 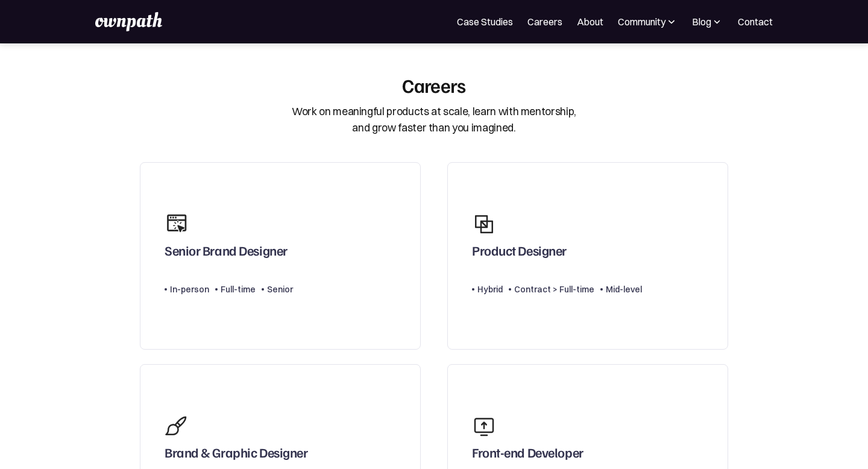 I want to click on div: Mid-level, so click(x=624, y=290).